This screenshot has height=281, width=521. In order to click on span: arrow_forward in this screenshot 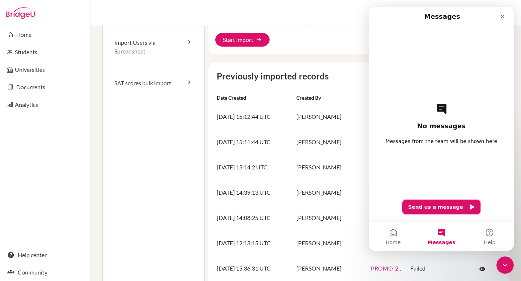, I will do `click(259, 40)`.